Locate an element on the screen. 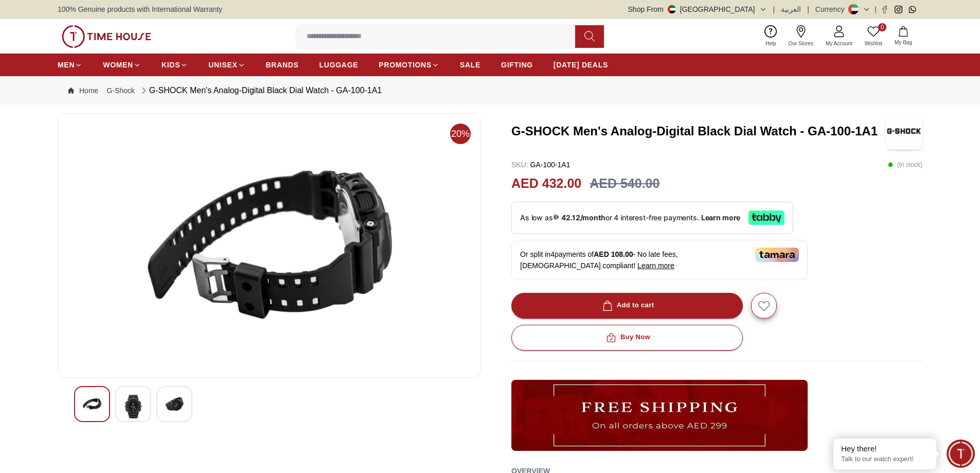  a: Home is located at coordinates (83, 90).